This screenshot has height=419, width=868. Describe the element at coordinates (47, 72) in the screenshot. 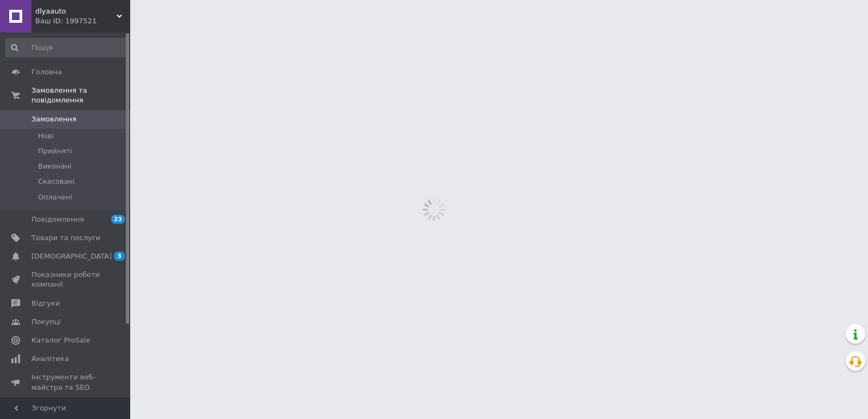

I see `span: Головна` at that location.